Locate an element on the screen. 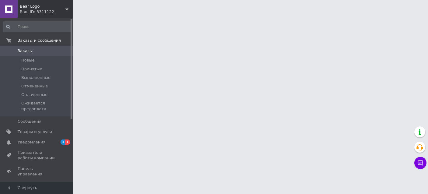  span: Заказы is located at coordinates (25, 51).